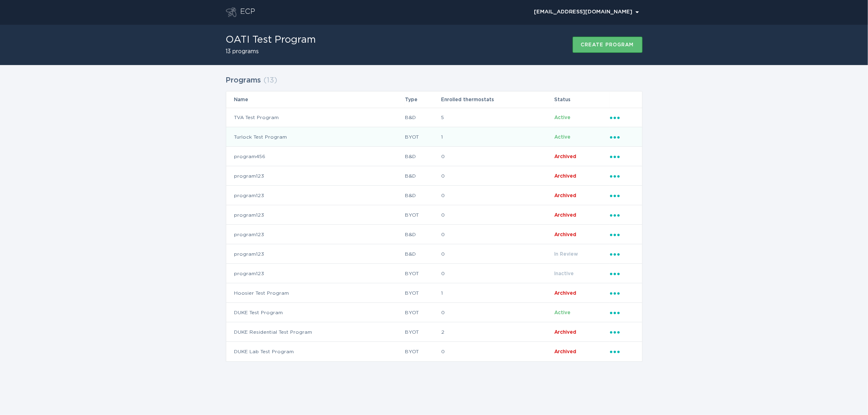  I want to click on tr: 104c6b620c02496cbeeef82d71896415, so click(434, 157).